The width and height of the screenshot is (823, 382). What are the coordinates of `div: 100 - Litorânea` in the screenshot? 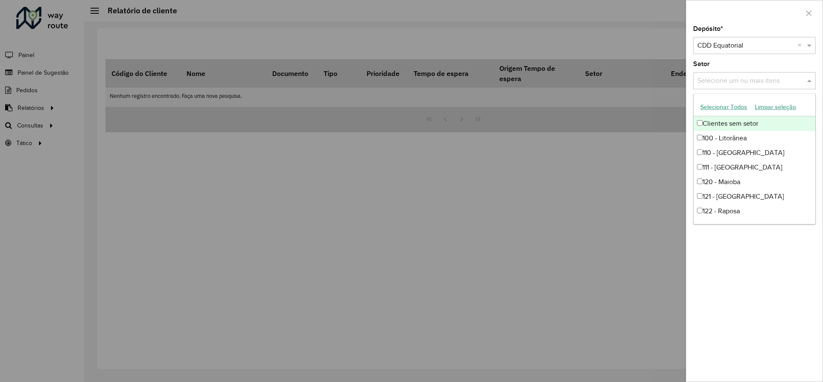 It's located at (755, 138).